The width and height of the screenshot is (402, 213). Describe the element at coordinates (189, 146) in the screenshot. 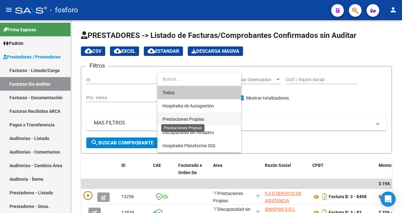

I see `span: Hospitales Plataforma SSS` at that location.